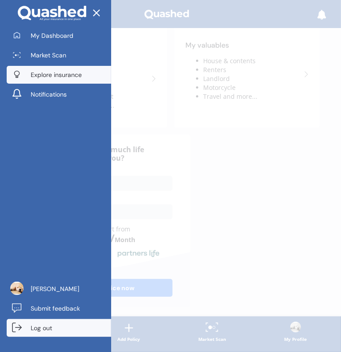 Image resolution: width=341 pixels, height=352 pixels. I want to click on a: Explore insurance, so click(59, 75).